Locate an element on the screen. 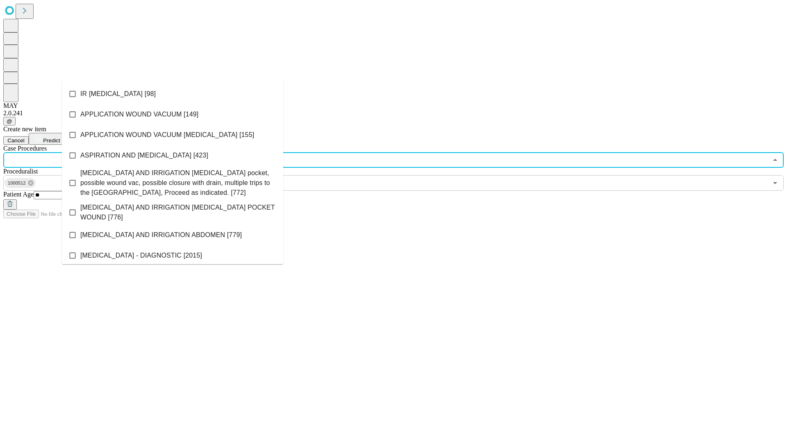 The image size is (787, 443). div: MAY is located at coordinates (393, 106).